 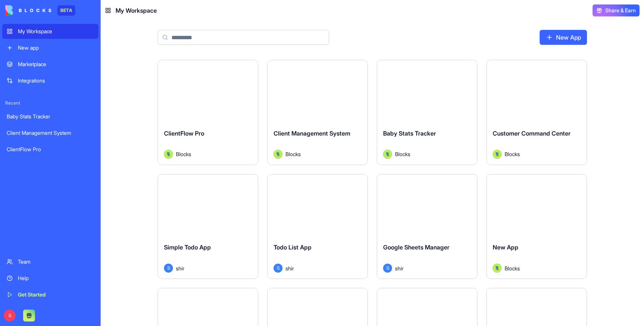 I want to click on div: My Workspace, so click(x=56, y=31).